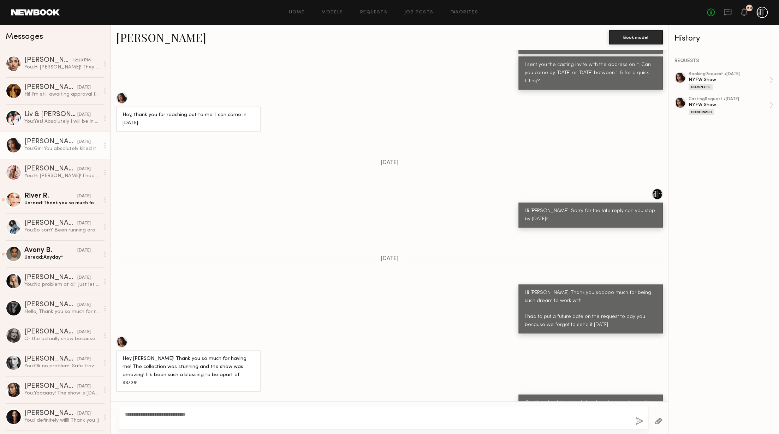 The height and width of the screenshot is (434, 779). Describe the element at coordinates (62, 339) in the screenshot. I see `div: Or the actually show because I wouldn’t be able to get there until 4` at that location.